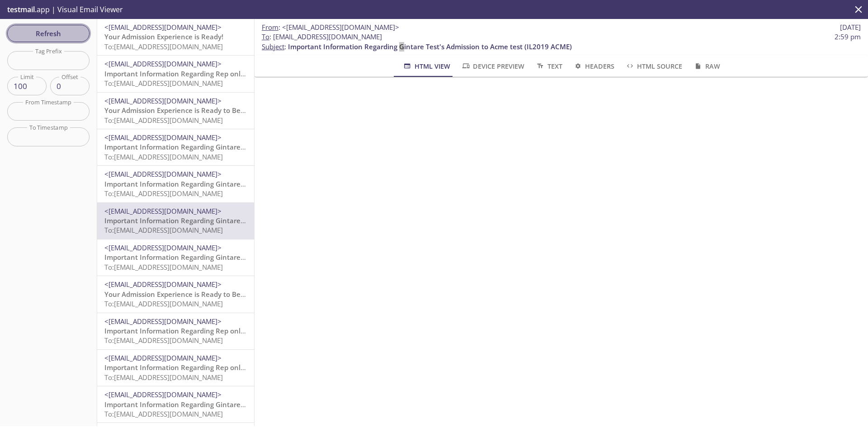 This screenshot has width=868, height=427. Describe the element at coordinates (49, 33) in the screenshot. I see `button: Refresh` at that location.